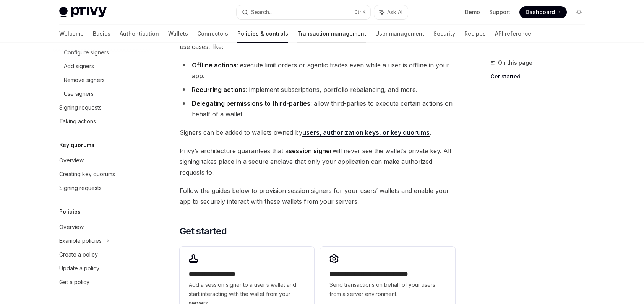 The width and height of the screenshot is (644, 304). What do you see at coordinates (74, 282) in the screenshot?
I see `div: Get a policy` at bounding box center [74, 282].